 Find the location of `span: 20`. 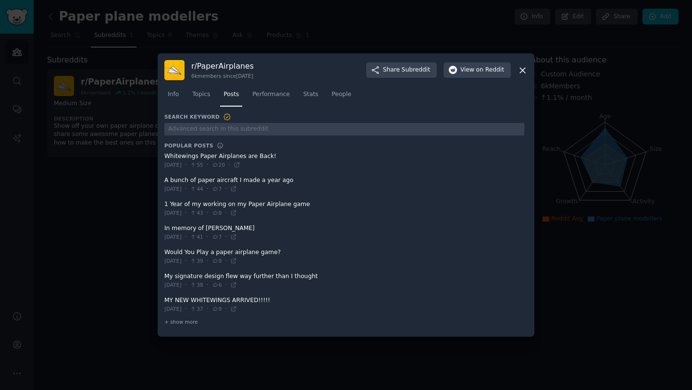

span: 20 is located at coordinates (218, 165).